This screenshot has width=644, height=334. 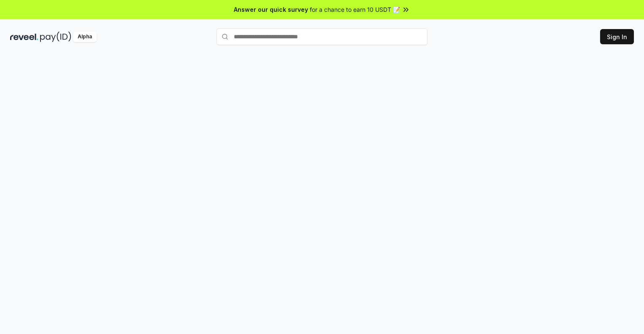 What do you see at coordinates (85, 37) in the screenshot?
I see `div: Alpha` at bounding box center [85, 37].